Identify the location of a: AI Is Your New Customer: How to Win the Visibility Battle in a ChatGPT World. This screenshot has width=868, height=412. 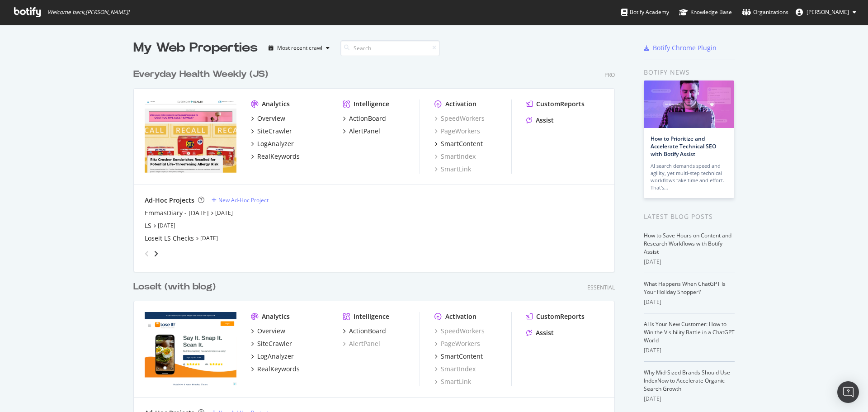
(689, 332).